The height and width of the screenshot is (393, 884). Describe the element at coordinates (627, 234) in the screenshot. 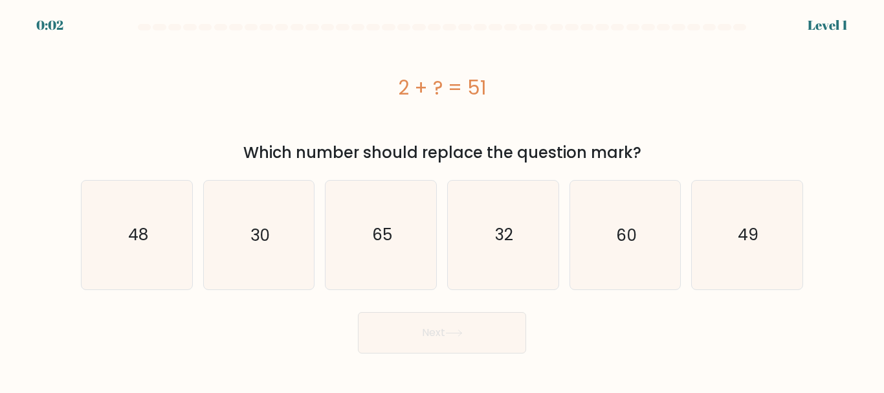

I see `text: 60` at that location.